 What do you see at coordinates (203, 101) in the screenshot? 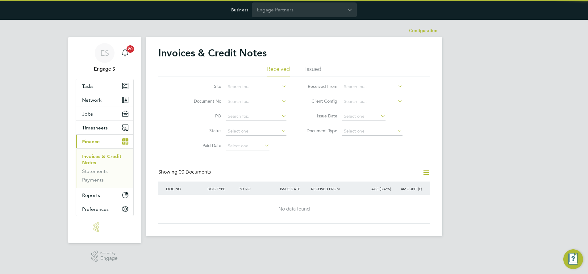
I see `label: Document No` at bounding box center [203, 101].